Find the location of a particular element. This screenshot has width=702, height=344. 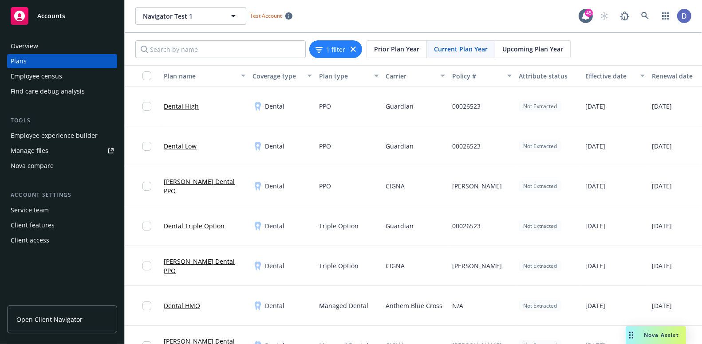

button: Plan name is located at coordinates (204, 76).